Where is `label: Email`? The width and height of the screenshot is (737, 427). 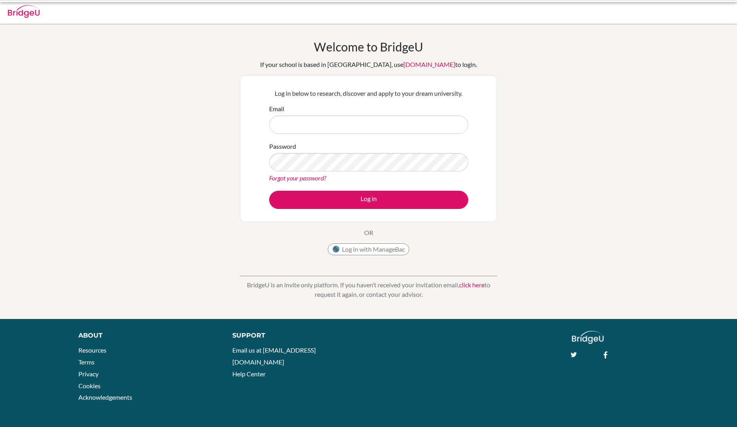 label: Email is located at coordinates (277, 109).